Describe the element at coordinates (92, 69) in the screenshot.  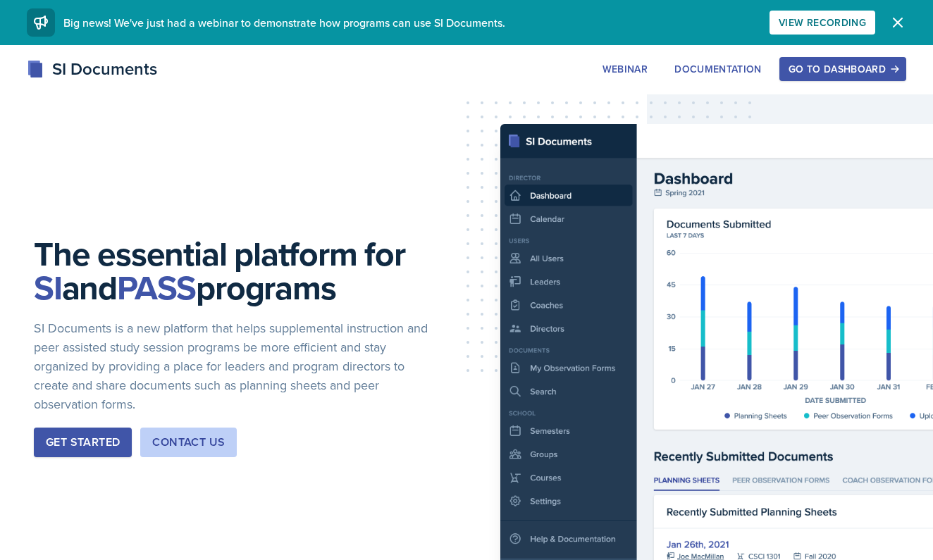
I see `div: SI Documents` at that location.